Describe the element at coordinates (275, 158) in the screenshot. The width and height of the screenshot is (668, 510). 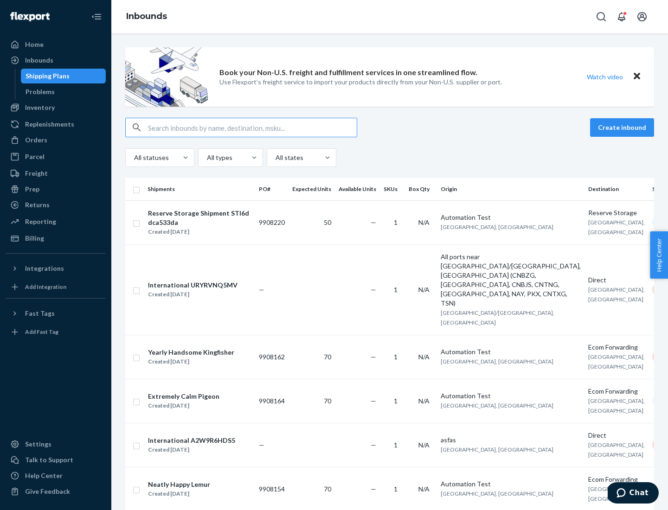
I see `input: All states` at that location.